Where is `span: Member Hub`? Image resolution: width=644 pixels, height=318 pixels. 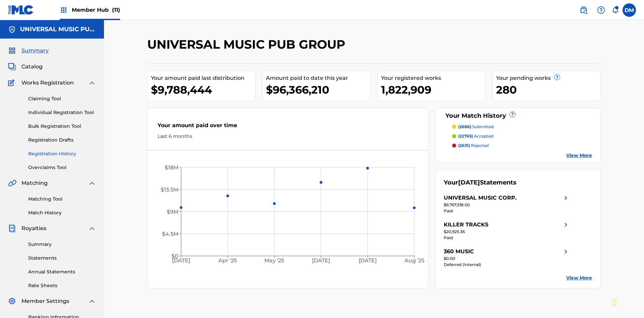 span: Member Hub is located at coordinates (96, 10).